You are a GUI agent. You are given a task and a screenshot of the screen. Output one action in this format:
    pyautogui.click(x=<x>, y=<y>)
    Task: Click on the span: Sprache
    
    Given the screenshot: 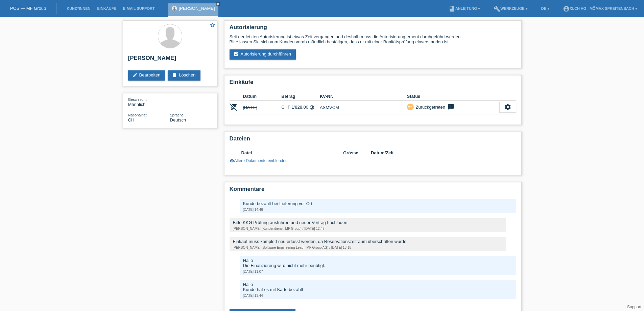 What is the action you would take?
    pyautogui.click(x=177, y=115)
    